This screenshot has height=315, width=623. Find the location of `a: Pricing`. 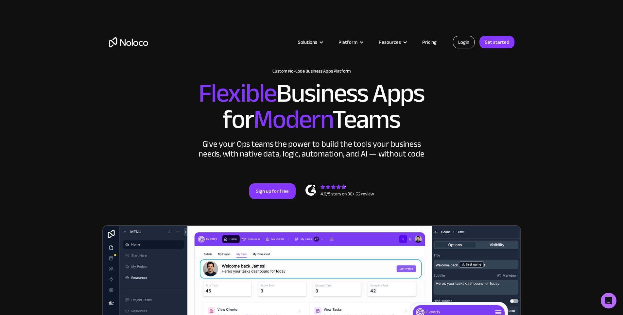

a: Pricing is located at coordinates (429, 42).